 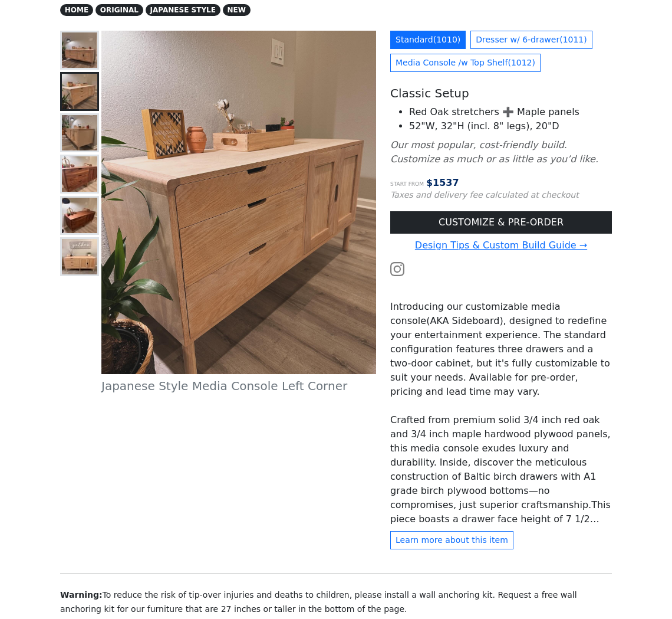 What do you see at coordinates (428, 39) in the screenshot?
I see `a: Standard(1010)` at bounding box center [428, 39].